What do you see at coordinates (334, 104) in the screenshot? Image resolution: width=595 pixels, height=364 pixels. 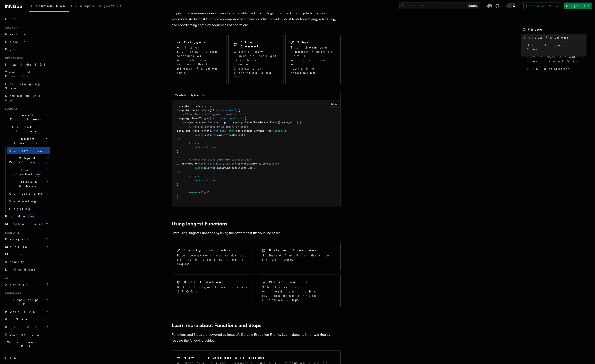 I see `button: Copy` at bounding box center [334, 104].